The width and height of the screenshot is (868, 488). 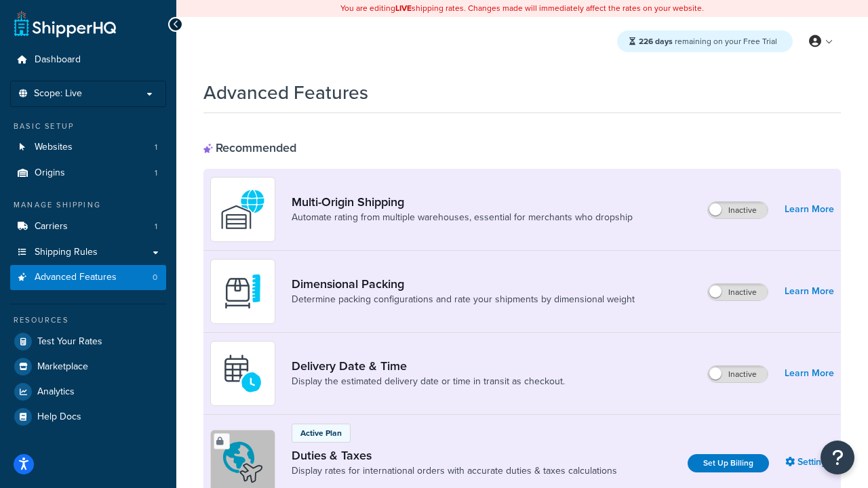 I want to click on a: Delivery Date & Time, so click(x=428, y=366).